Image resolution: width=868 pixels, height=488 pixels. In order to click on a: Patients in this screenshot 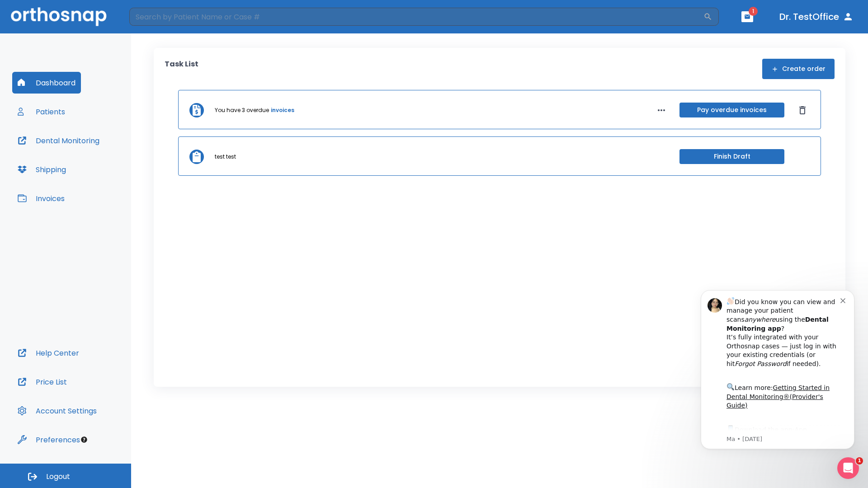, I will do `click(41, 112)`.